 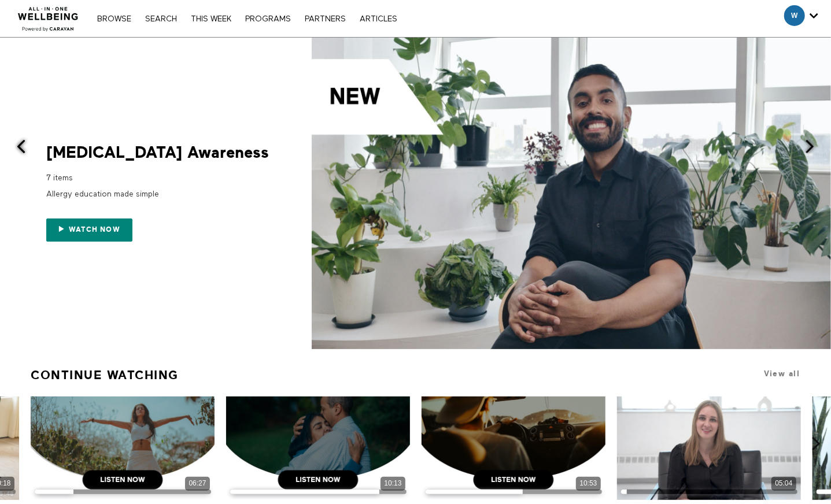 I want to click on div: 05:04, so click(x=784, y=483).